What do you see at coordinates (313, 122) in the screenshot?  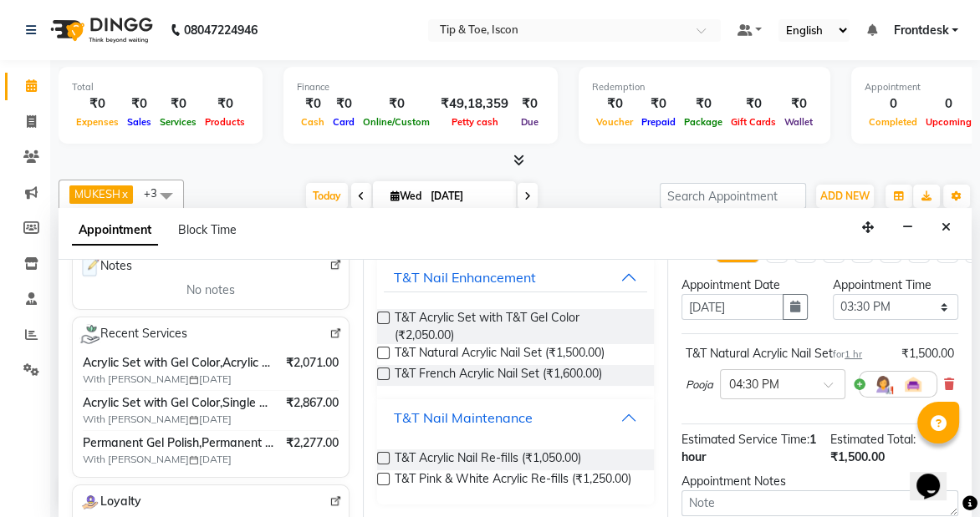 I see `span: Cash` at bounding box center [313, 122].